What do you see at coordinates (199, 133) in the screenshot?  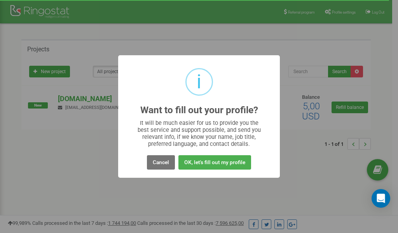 I see `div: It will be much easier for us to provide you the best service and support possible, and send you ...` at bounding box center [199, 133].